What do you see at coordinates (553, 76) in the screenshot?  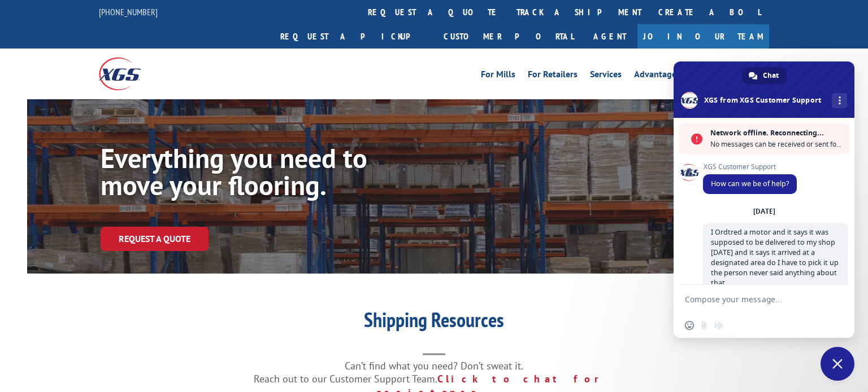 I see `a: For Retailers` at bounding box center [553, 76].